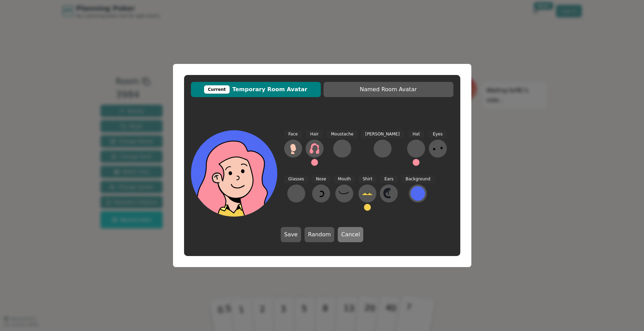  What do you see at coordinates (293, 134) in the screenshot?
I see `span: Face` at bounding box center [293, 134].